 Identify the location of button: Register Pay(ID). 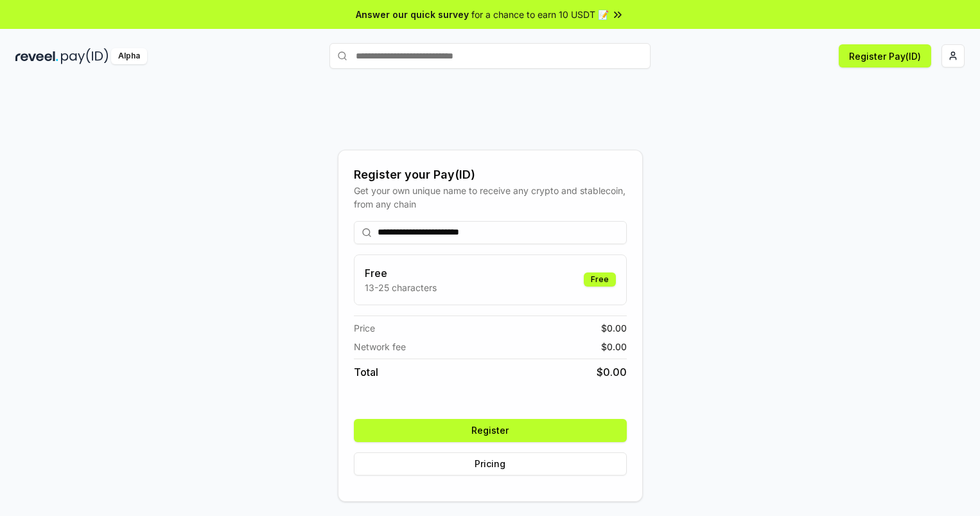
(885, 56).